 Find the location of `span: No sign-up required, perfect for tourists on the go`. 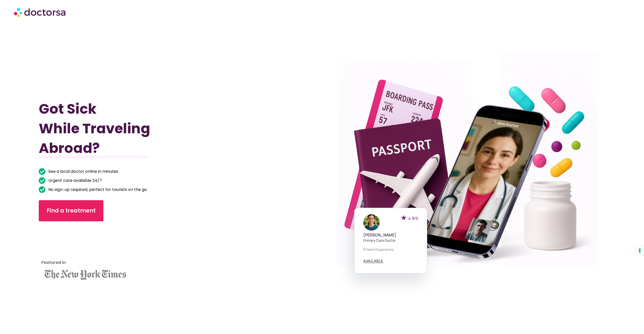

span: No sign-up required, perfect for tourists on the go is located at coordinates (97, 190).